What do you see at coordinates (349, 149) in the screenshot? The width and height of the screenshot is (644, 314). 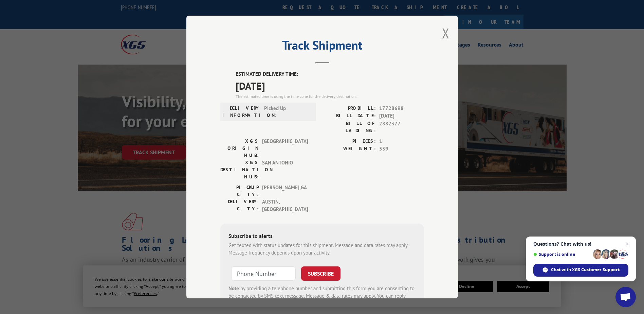 I see `label: WEIGHT:` at bounding box center [349, 149].